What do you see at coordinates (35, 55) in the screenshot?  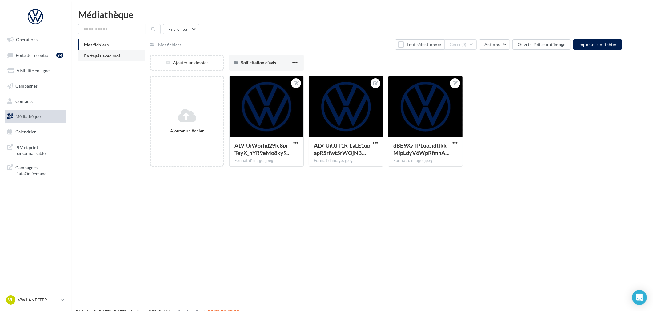 I see `a: Boîte de réception94` at bounding box center [35, 55].